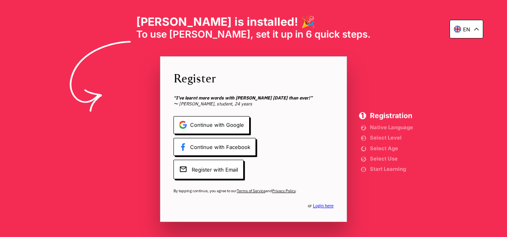  I want to click on a: Login here, so click(323, 205).